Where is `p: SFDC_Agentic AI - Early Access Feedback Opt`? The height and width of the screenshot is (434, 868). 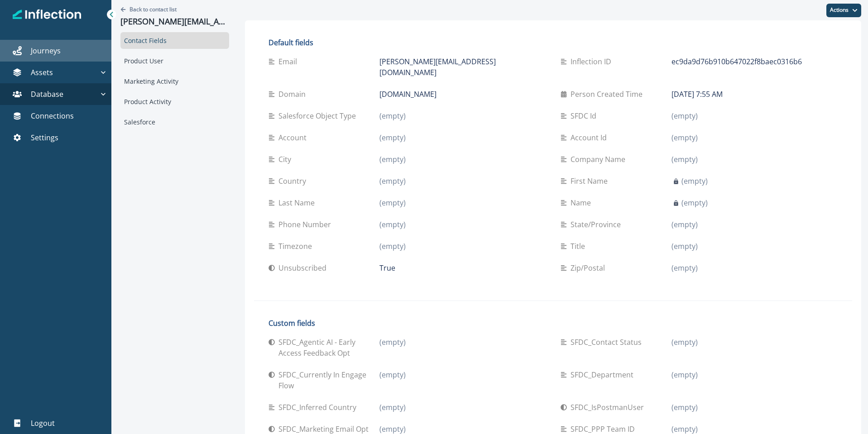 p: SFDC_Agentic AI - Early Access Feedback Opt is located at coordinates (329, 348).